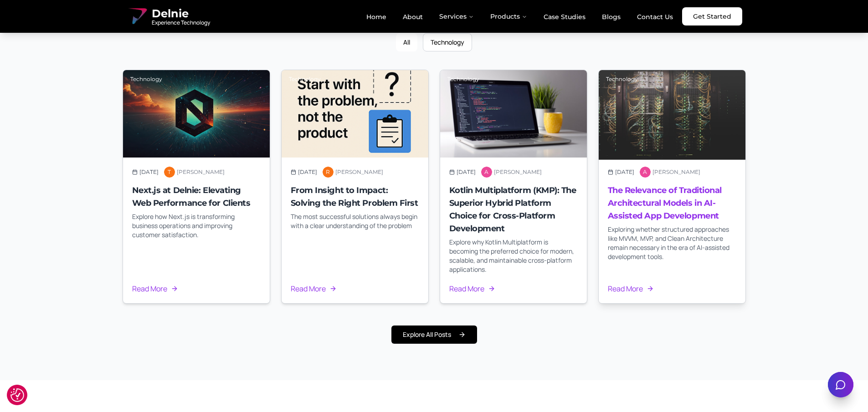 The height and width of the screenshot is (412, 868). Describe the element at coordinates (447, 42) in the screenshot. I see `button: Technology` at that location.